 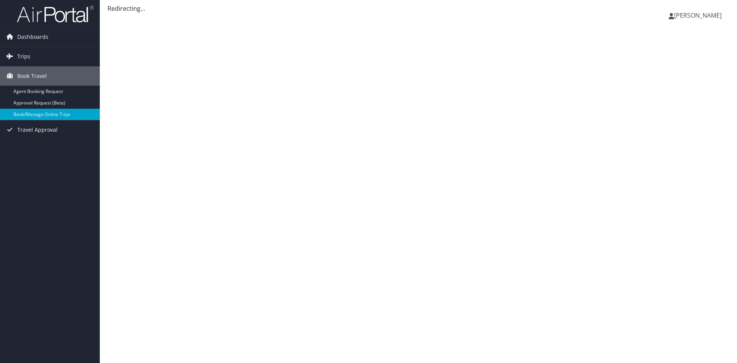 What do you see at coordinates (32, 76) in the screenshot?
I see `span: Book Travel` at bounding box center [32, 76].